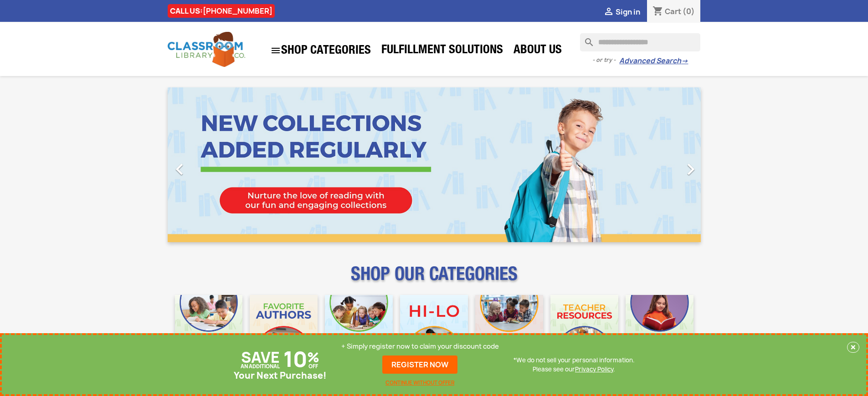 Image resolution: width=868 pixels, height=396 pixels. I want to click on span: Sign in, so click(628, 12).